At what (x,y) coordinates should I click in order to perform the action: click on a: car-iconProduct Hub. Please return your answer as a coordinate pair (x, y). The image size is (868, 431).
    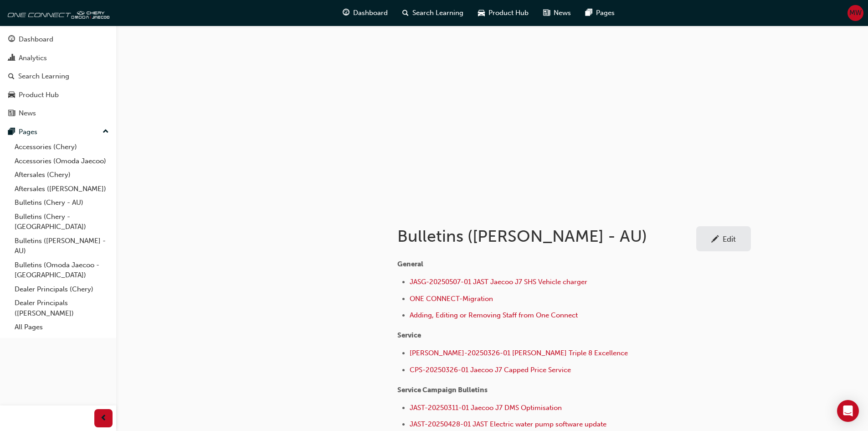
    Looking at the image, I should click on (503, 12).